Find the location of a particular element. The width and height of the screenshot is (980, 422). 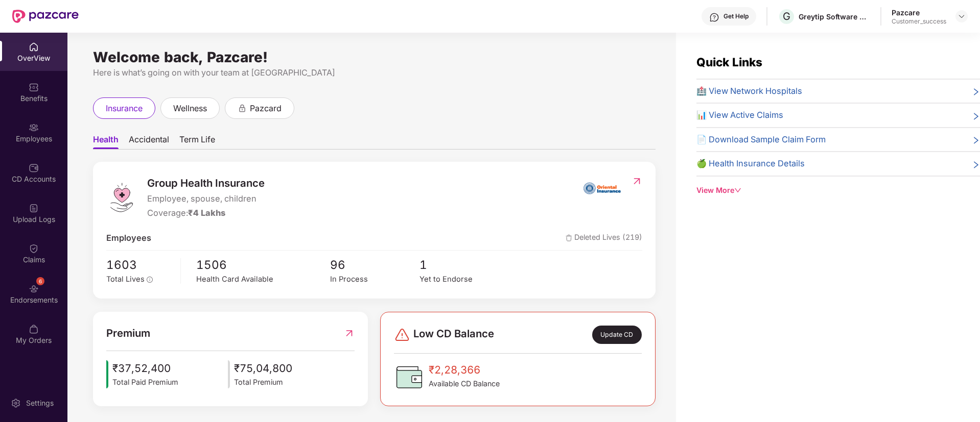

span: Employee, spouse, children is located at coordinates (206, 199).